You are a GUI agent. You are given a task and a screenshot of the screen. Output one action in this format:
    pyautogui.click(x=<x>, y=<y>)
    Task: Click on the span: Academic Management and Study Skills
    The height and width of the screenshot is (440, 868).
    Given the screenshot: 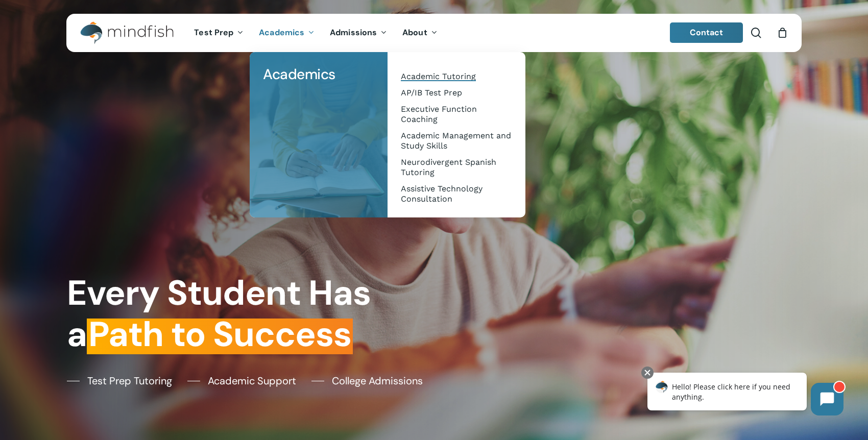 What is the action you would take?
    pyautogui.click(x=456, y=141)
    